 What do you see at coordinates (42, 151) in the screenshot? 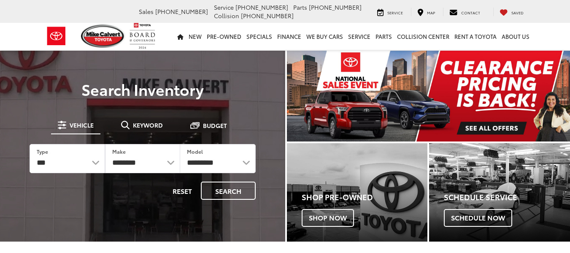
I see `label: Type` at bounding box center [42, 151].